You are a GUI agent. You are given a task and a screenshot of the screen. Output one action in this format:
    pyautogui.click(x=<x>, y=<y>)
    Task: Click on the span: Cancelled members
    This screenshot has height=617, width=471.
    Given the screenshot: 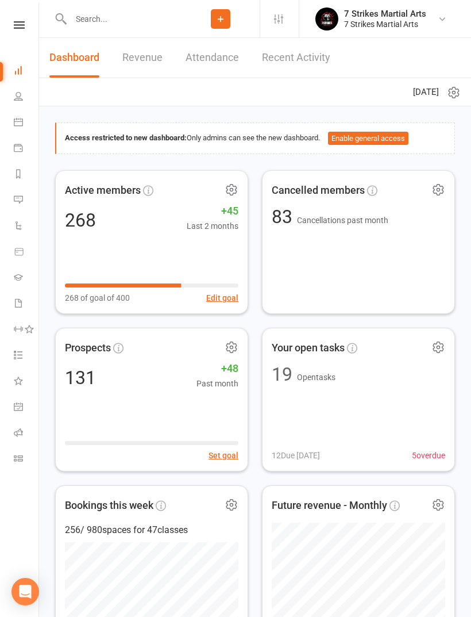 What is the action you would take?
    pyautogui.click(x=318, y=190)
    